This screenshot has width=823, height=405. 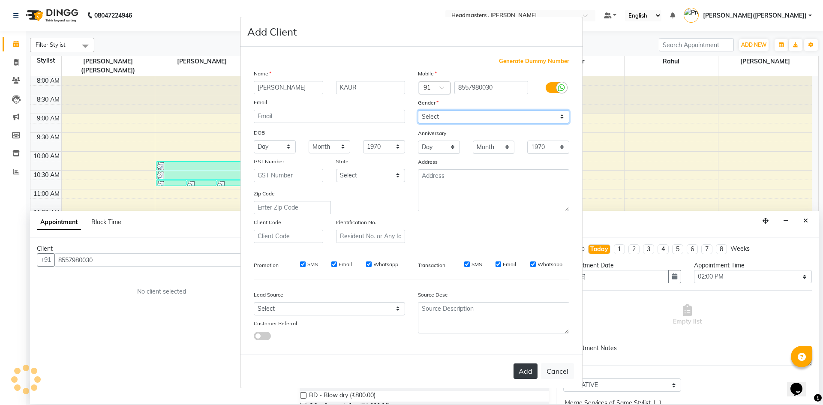 I want to click on input: Enter Zip Code, so click(x=292, y=207).